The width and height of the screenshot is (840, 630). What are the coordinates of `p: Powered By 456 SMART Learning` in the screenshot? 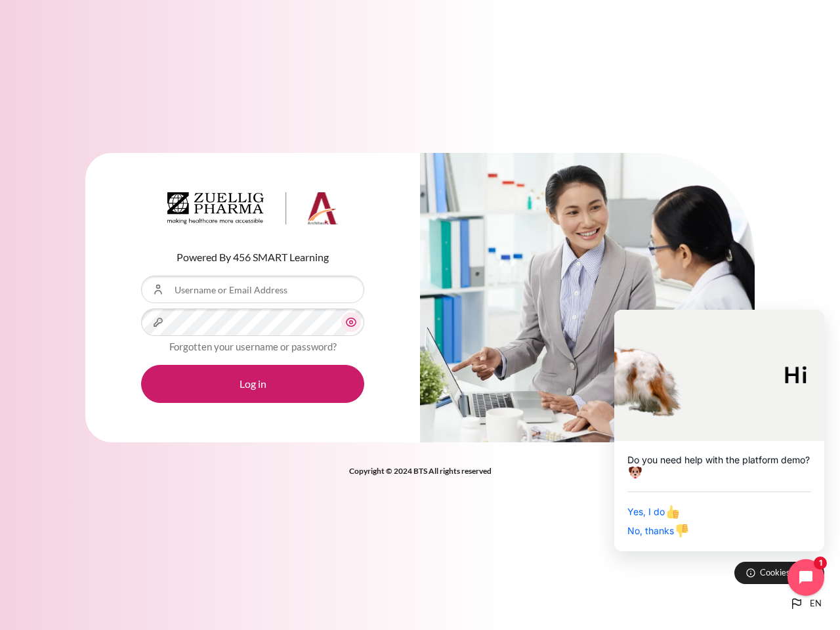 It's located at (253, 257).